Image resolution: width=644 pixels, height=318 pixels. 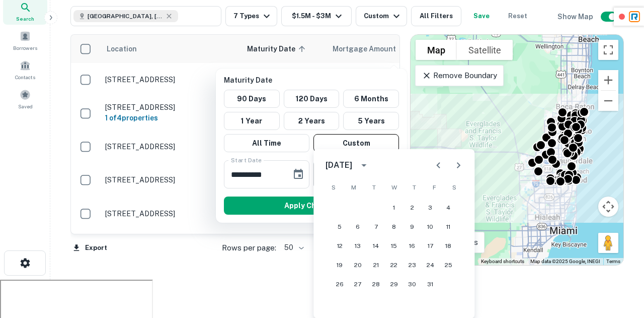 What do you see at coordinates (413, 227) in the screenshot?
I see `button: 9` at bounding box center [413, 227].